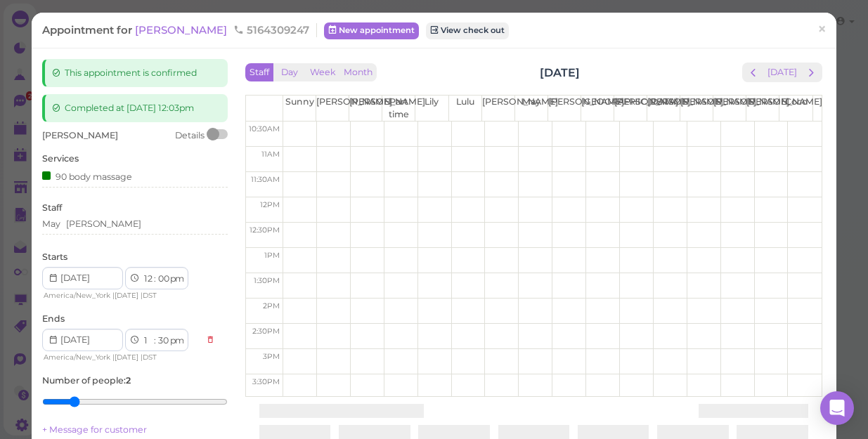  I want to click on button: Day, so click(290, 73).